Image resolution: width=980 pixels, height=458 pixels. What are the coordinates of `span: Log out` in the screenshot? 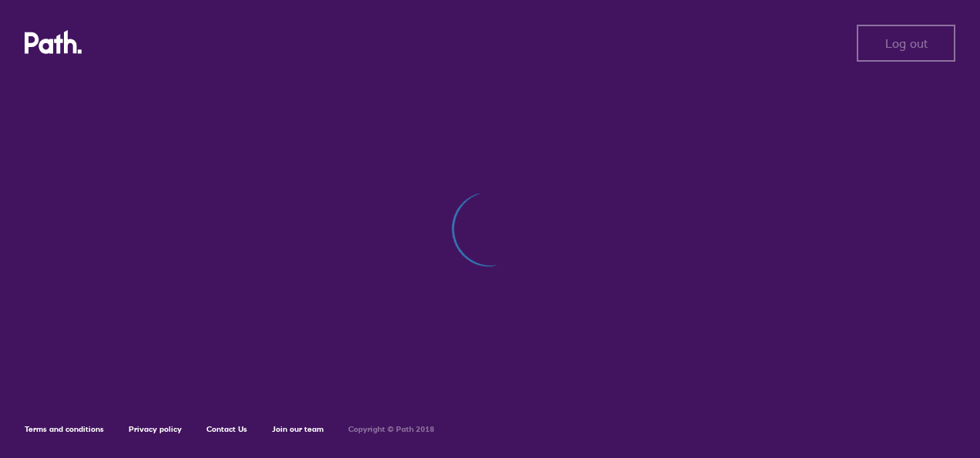 It's located at (906, 43).